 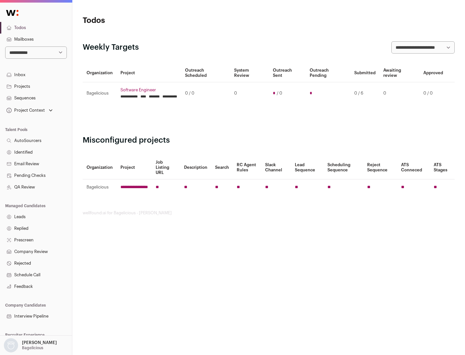 I want to click on th: Slack Channel, so click(x=276, y=168).